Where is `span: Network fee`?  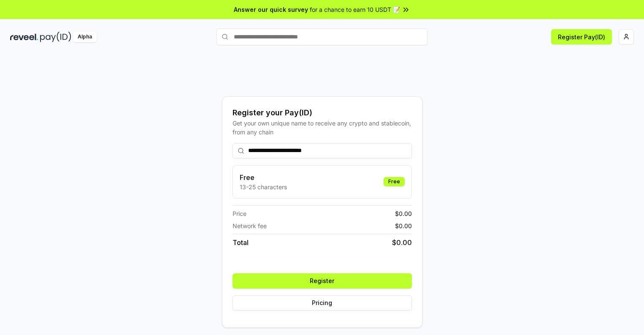 span: Network fee is located at coordinates (249, 226).